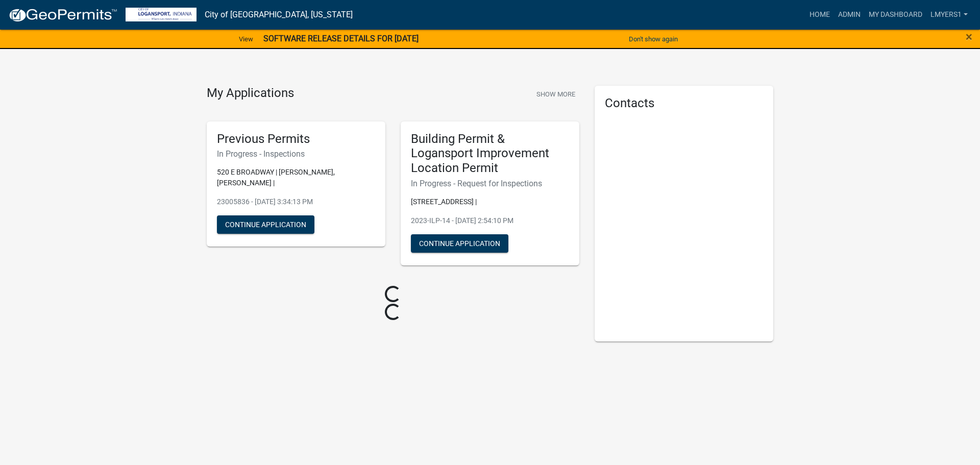 This screenshot has width=980, height=465. What do you see at coordinates (246, 39) in the screenshot?
I see `a: View` at bounding box center [246, 39].